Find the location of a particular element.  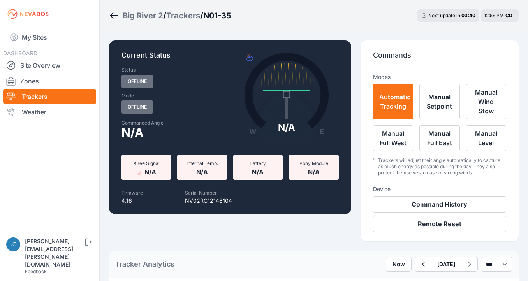

div: Big River 2 is located at coordinates (143, 16).